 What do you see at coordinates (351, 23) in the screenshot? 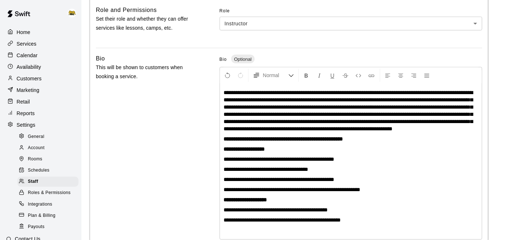
I see `div: Instructor` at bounding box center [351, 23].